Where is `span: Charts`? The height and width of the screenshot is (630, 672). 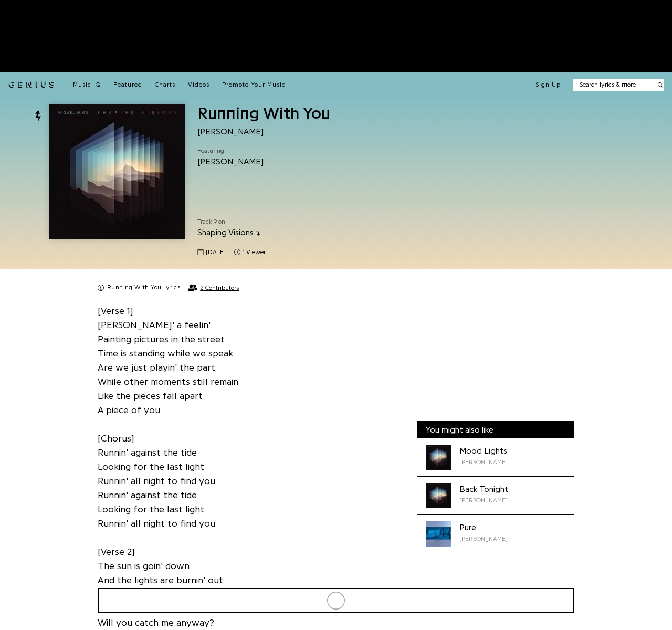 span: Charts is located at coordinates (165, 84).